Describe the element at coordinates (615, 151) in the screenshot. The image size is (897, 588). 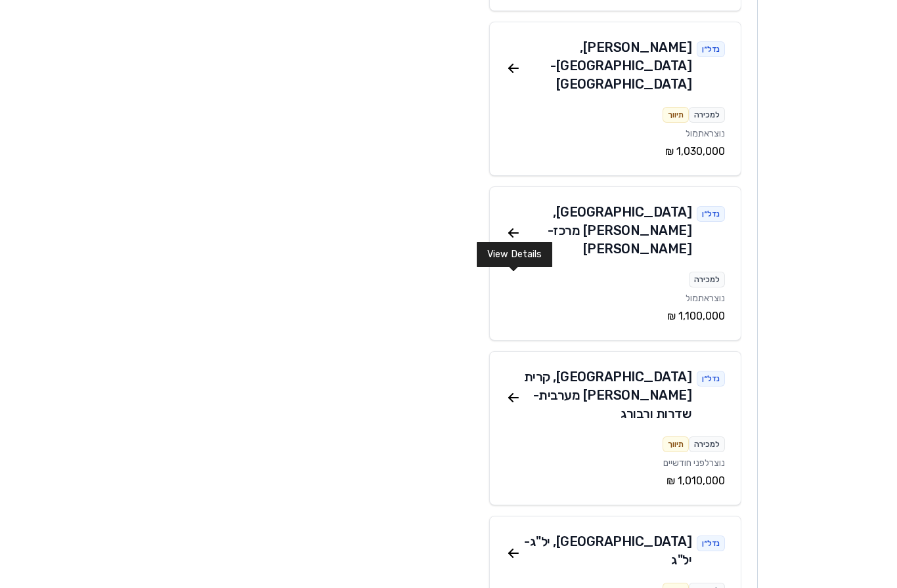
I see `div: ‏1,030,000 ‏₪` at that location.